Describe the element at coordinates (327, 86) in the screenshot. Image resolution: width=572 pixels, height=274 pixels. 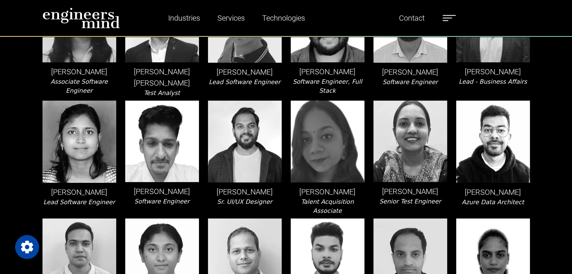
I see `i: Software Engineer, Full Stack` at that location.